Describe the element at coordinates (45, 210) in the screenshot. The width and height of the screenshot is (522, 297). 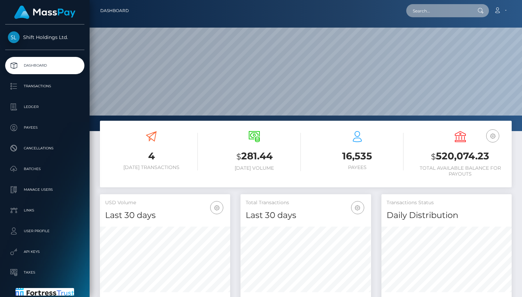
I see `a: Links` at that location.